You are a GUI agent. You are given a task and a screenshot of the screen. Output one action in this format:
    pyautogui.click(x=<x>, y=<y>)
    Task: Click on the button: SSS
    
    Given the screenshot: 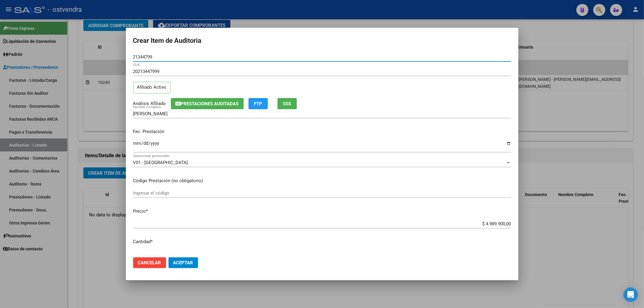 What is the action you would take?
    pyautogui.click(x=287, y=104)
    